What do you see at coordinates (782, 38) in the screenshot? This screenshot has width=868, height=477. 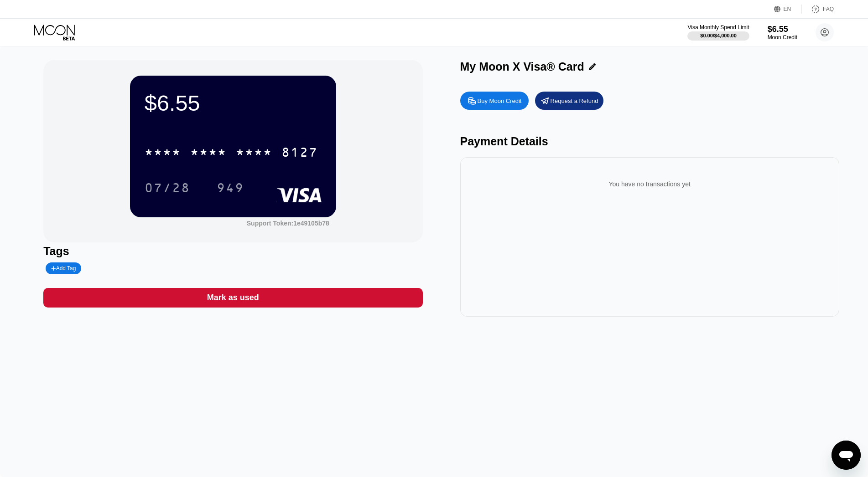 I see `div: Moon Credit` at bounding box center [782, 38].